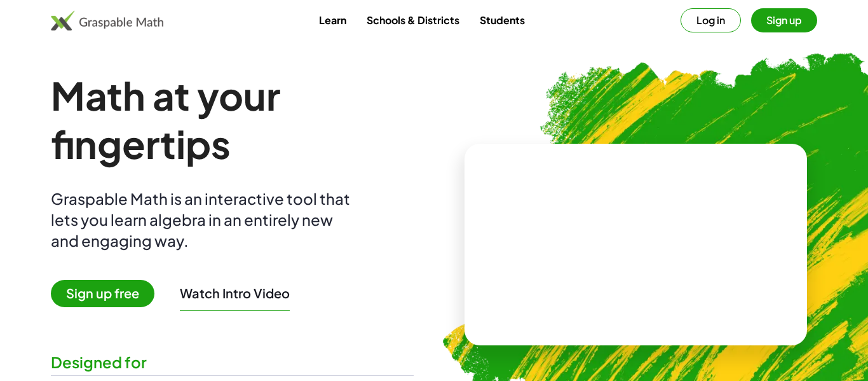 This screenshot has width=868, height=381. Describe the element at coordinates (784, 20) in the screenshot. I see `button: Sign up` at that location.